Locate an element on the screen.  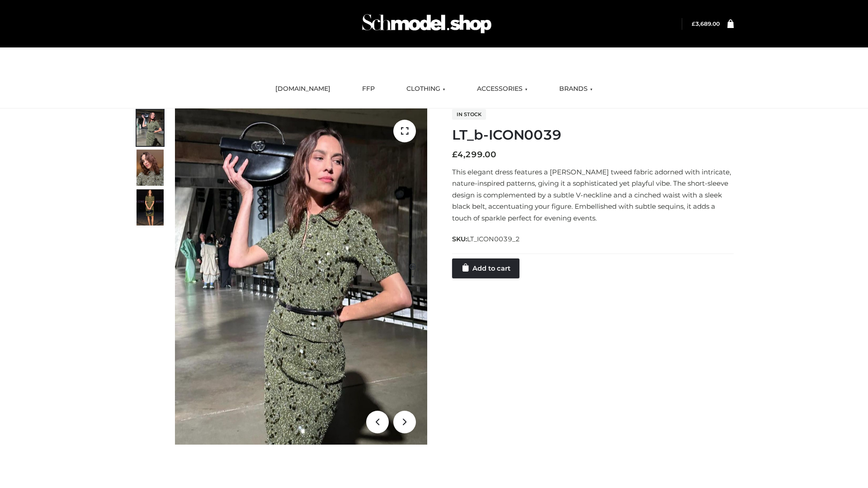
img: Screenshot-2024-10-29-at-7.00.09%E2%80%AFPM.jpg is located at coordinates (150, 208).